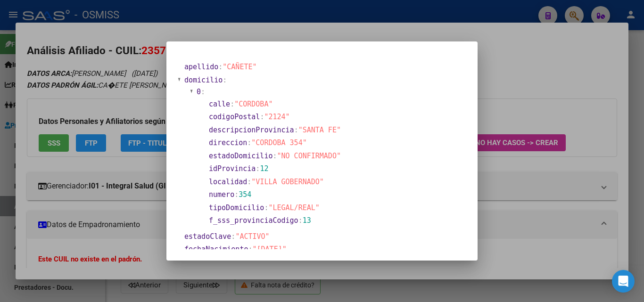 The height and width of the screenshot is (302, 644). I want to click on span: domicilio, so click(203, 80).